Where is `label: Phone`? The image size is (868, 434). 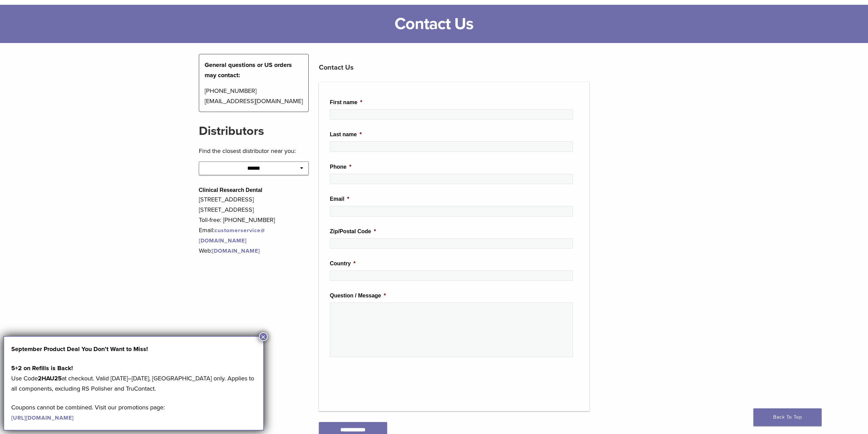
label: Phone is located at coordinates (341, 167).